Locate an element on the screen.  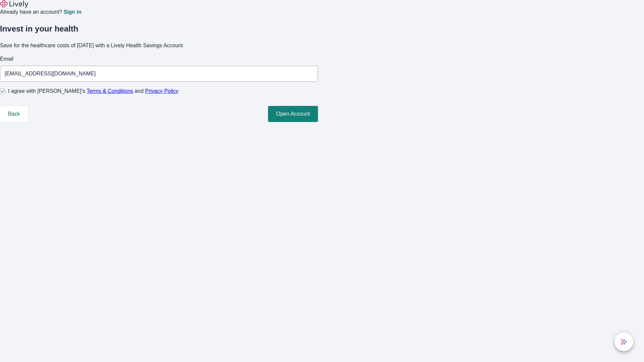
a: Sign in is located at coordinates (72, 12).